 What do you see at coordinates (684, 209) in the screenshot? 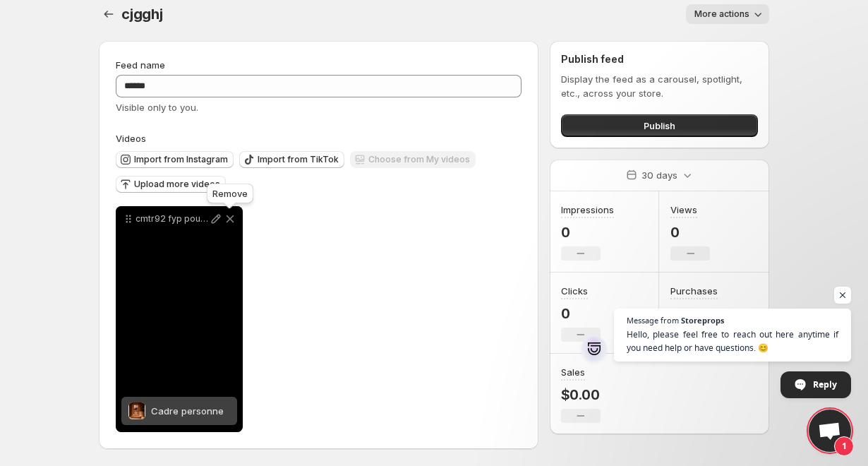
I see `h3: Views` at bounding box center [684, 209].